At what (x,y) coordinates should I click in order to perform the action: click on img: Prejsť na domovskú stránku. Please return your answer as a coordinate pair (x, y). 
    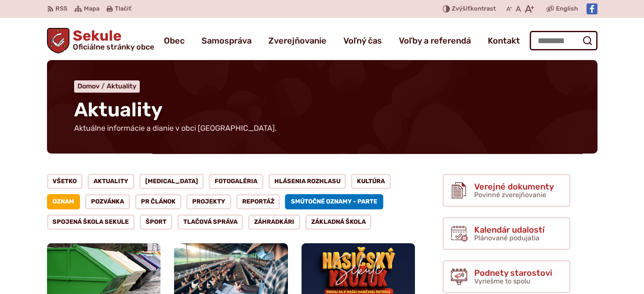
    Looking at the image, I should click on (58, 41).